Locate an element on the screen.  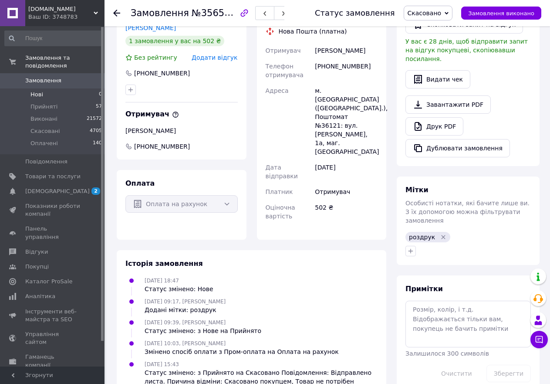
span: Гаманець компанії is located at coordinates (53, 361).